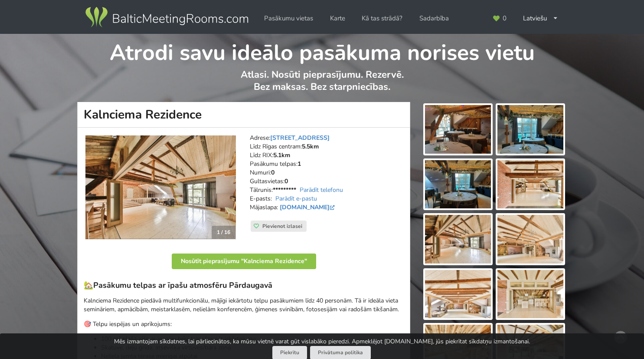 This screenshot has height=359, width=644. Describe the element at coordinates (338, 18) in the screenshot. I see `a: Karte` at that location.